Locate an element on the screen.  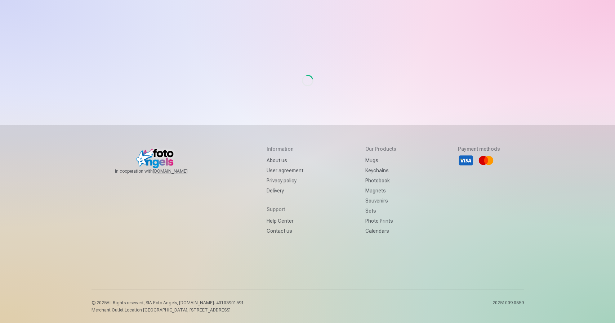
a: Photo prints is located at coordinates (381, 221).